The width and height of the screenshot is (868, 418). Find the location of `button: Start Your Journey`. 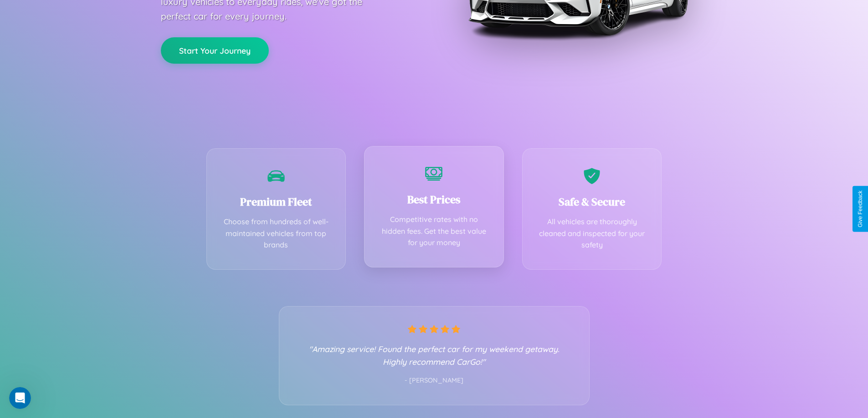

button: Start Your Journey is located at coordinates (214, 50).